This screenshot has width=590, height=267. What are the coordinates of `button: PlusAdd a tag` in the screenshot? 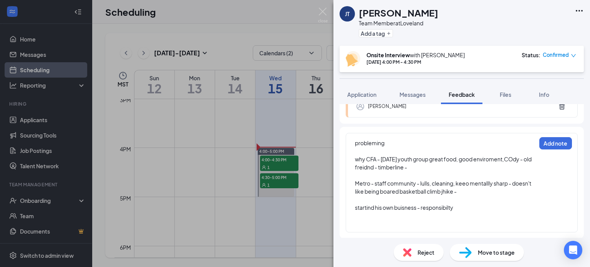 It's located at (376, 33).